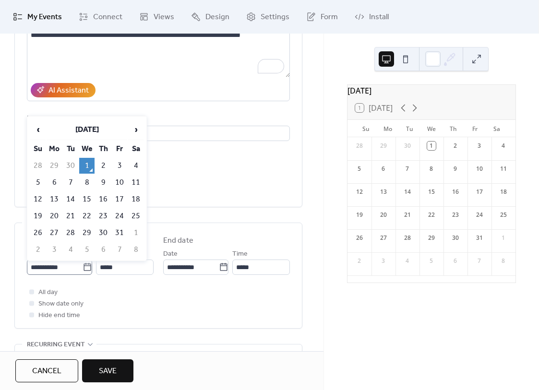  I want to click on th: Su, so click(38, 149).